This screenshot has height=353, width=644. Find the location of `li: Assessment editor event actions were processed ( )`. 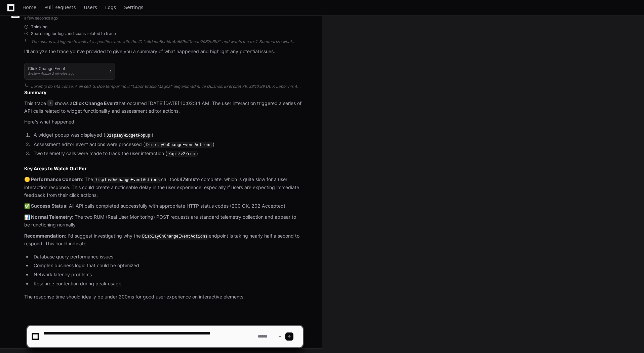

li: Assessment editor event actions were processed ( ) is located at coordinates (167, 145).